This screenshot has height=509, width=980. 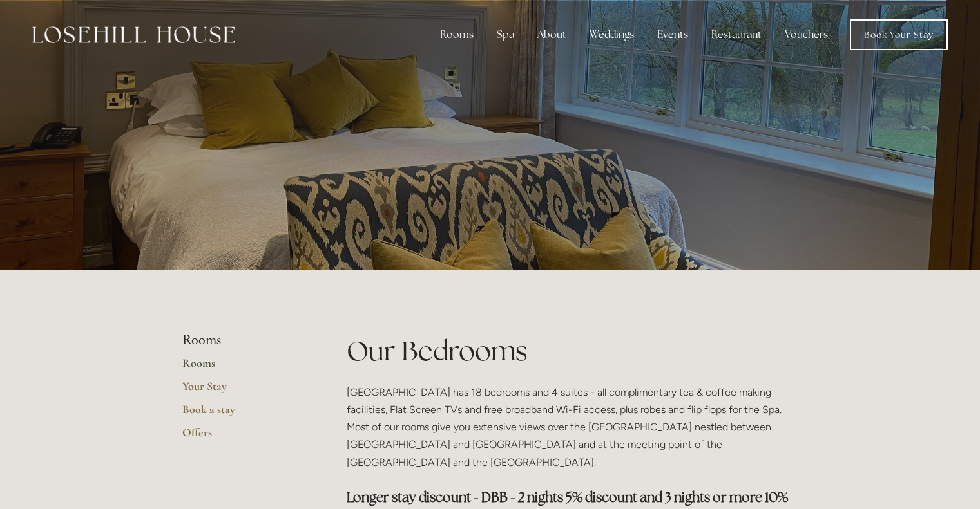 I want to click on a: Vouchers, so click(x=806, y=35).